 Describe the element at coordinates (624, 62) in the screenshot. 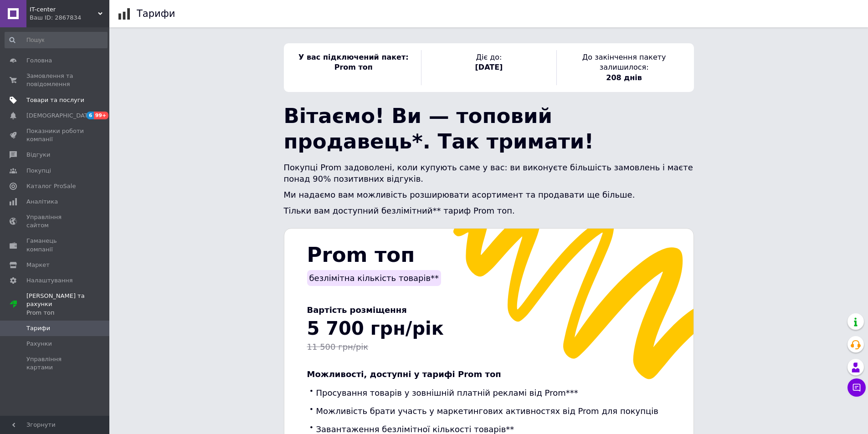

I see `span: До закінчення пакету залишилося:` at that location.